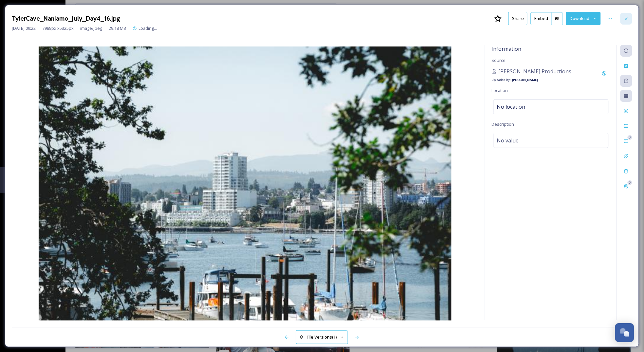  What do you see at coordinates (66, 18) in the screenshot?
I see `h3: TylerCave_Naniamo_July_Day4_16.jpg` at bounding box center [66, 18].